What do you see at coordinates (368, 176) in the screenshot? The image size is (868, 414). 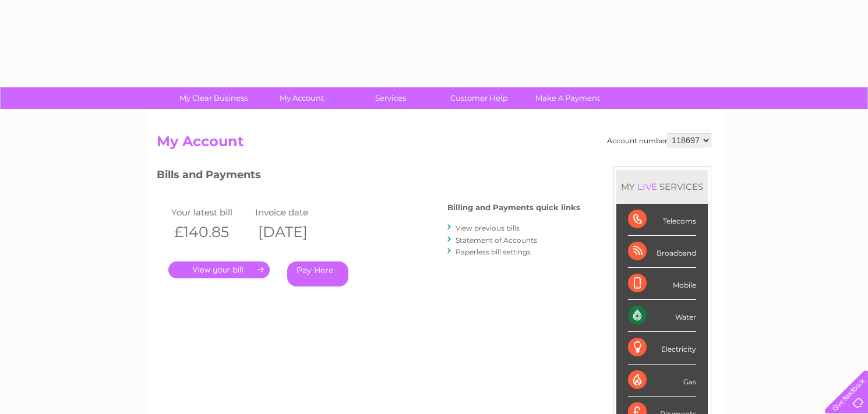 I see `h3: Bills and Payments` at bounding box center [368, 176].